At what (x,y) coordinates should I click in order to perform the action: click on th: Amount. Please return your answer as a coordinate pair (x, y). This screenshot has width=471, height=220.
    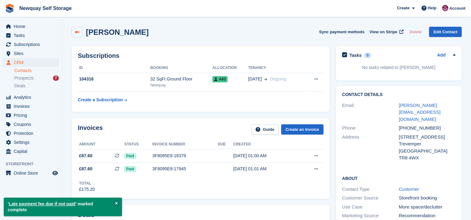
    Looking at the image, I should click on (101, 145).